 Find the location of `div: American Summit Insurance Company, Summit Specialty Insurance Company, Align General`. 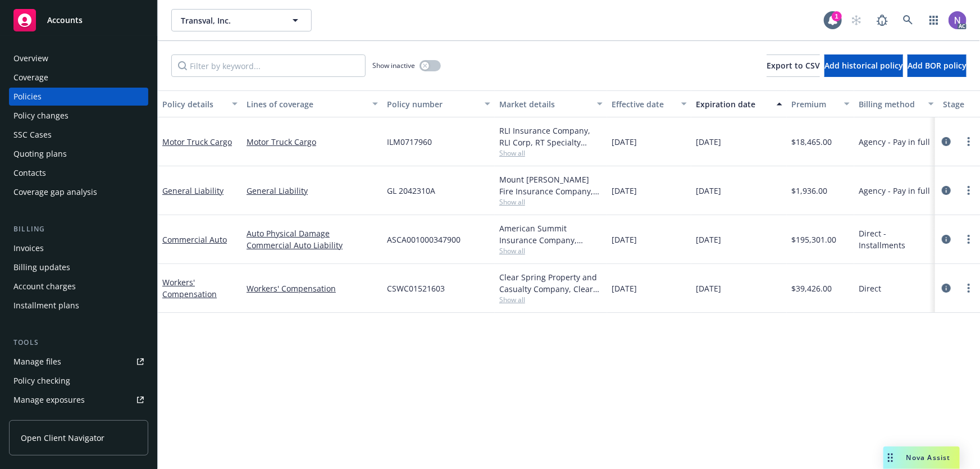

div: American Summit Insurance Company, Summit Specialty Insurance Company, Align General is located at coordinates (551, 234).